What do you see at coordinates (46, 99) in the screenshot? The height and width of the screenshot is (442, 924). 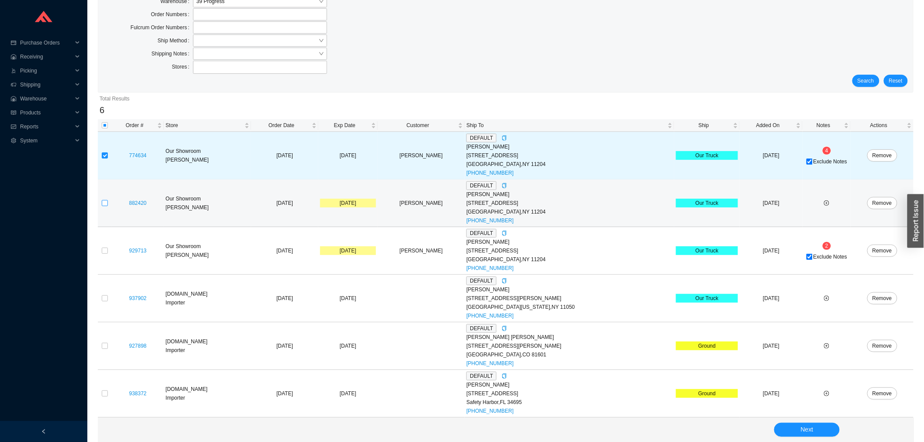 I see `span: Warehouse` at bounding box center [46, 99].